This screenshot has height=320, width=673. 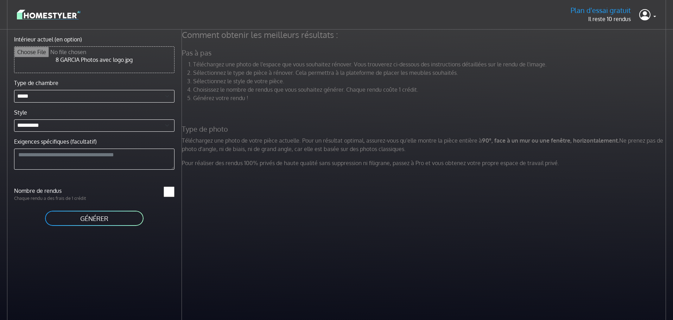 I want to click on font: GÉNÉRER, so click(x=94, y=219).